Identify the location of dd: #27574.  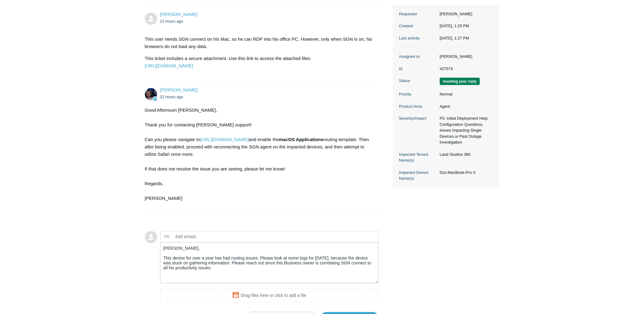
(465, 69).